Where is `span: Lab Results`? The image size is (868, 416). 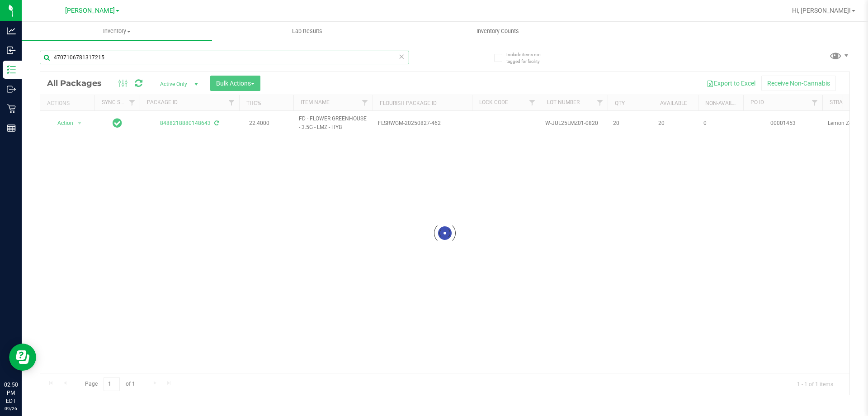 span: Lab Results is located at coordinates (307, 31).